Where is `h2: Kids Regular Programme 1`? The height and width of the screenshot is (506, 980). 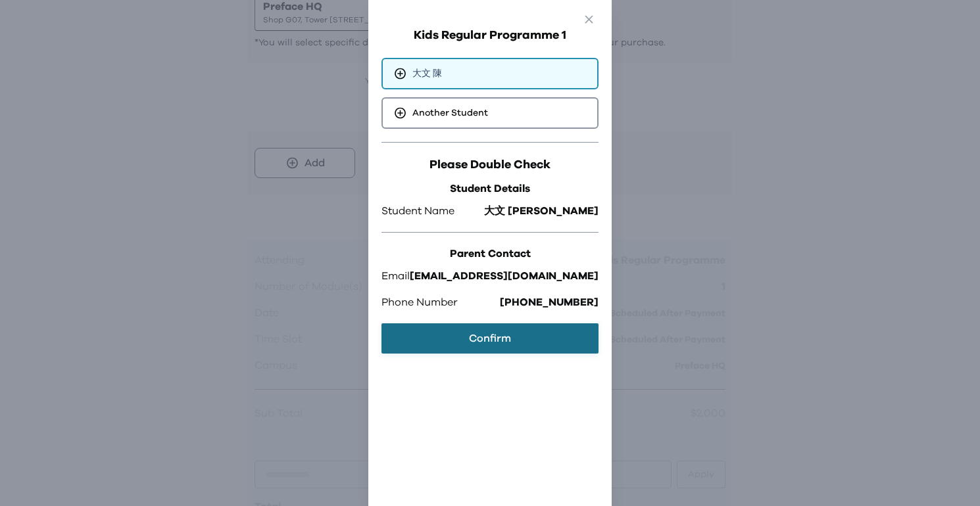 h2: Kids Regular Programme 1 is located at coordinates (490, 35).